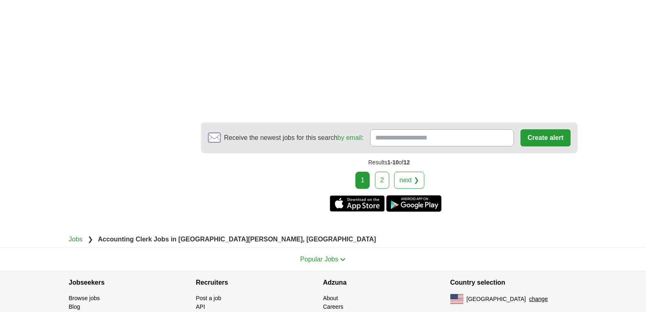 This screenshot has height=312, width=646. I want to click on span: Receive the newest jobs for this search :, so click(294, 138).